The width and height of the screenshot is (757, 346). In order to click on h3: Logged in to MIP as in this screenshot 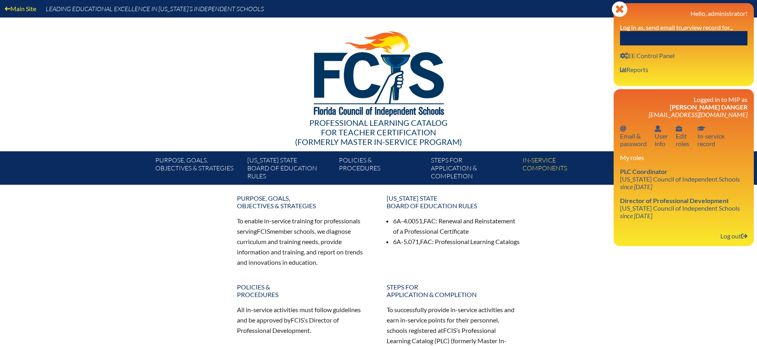, I will do `click(684, 107)`.